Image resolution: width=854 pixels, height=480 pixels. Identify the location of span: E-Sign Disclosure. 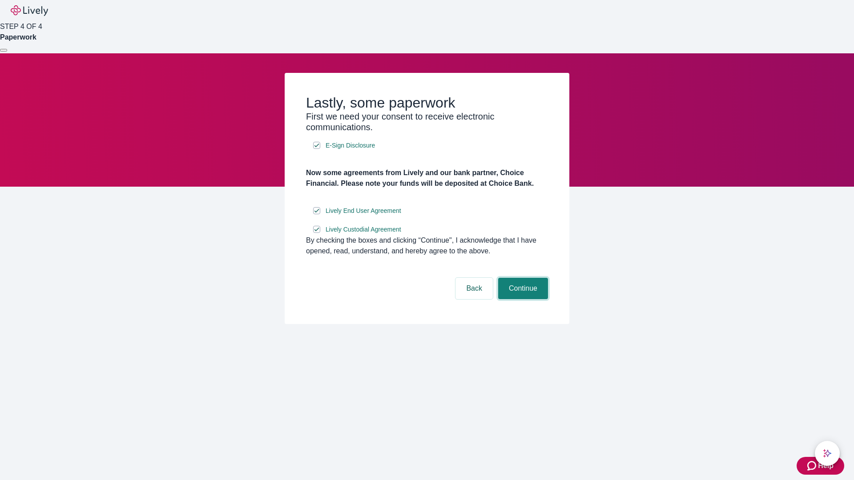
(350, 145).